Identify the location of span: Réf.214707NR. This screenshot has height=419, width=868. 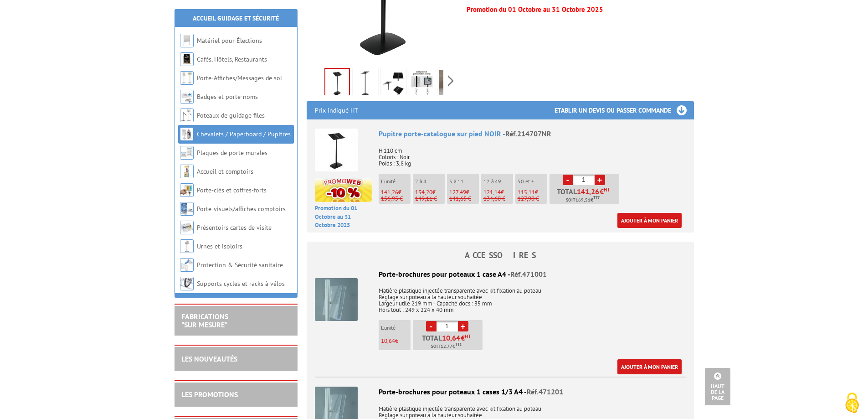
(528, 133).